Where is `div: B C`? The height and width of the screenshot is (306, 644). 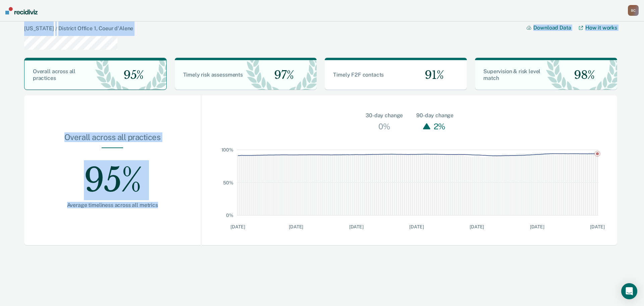
div: B C is located at coordinates (634, 10).